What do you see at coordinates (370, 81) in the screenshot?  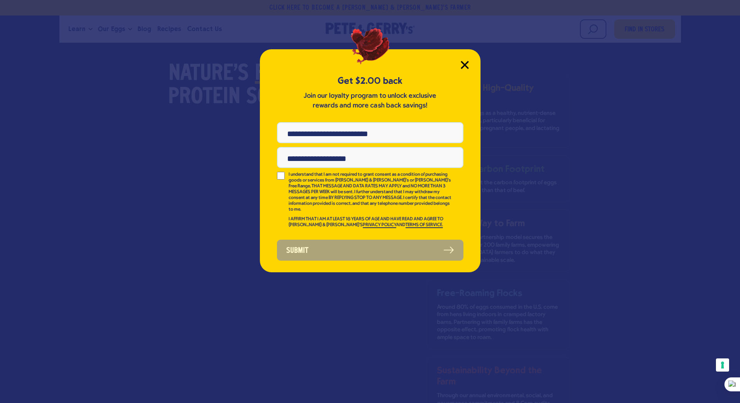 I see `h5: Get $2.00 back` at bounding box center [370, 81].